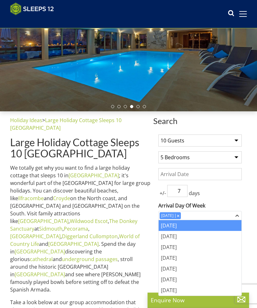 This screenshot has width=257, height=308. What do you see at coordinates (89, 221) in the screenshot?
I see `a: Wildwood Escot` at bounding box center [89, 221].